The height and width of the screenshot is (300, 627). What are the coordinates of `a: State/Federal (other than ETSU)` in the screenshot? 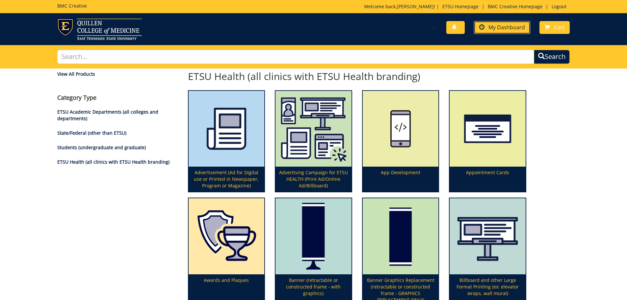 It's located at (92, 133).